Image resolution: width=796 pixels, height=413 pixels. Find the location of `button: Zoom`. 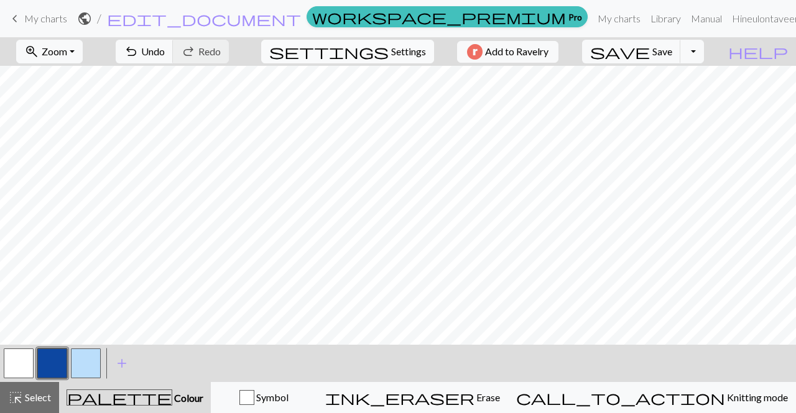

button: Zoom is located at coordinates (49, 52).